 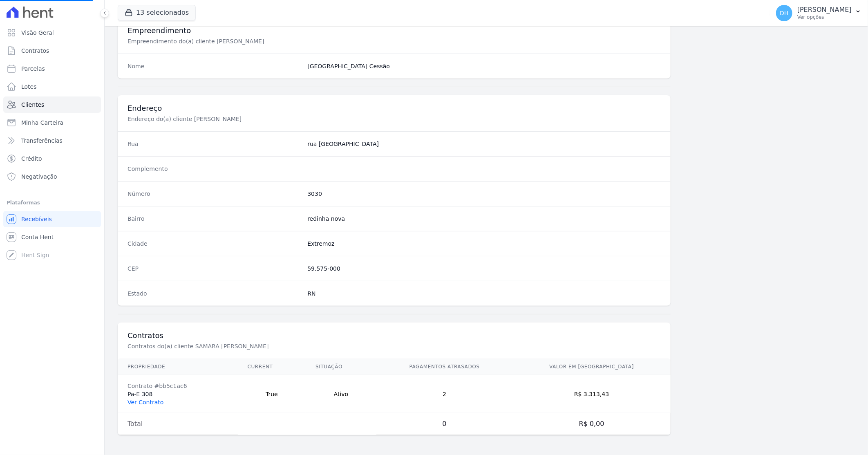 What do you see at coordinates (214, 219) in the screenshot?
I see `dt: Bairro` at bounding box center [214, 219].